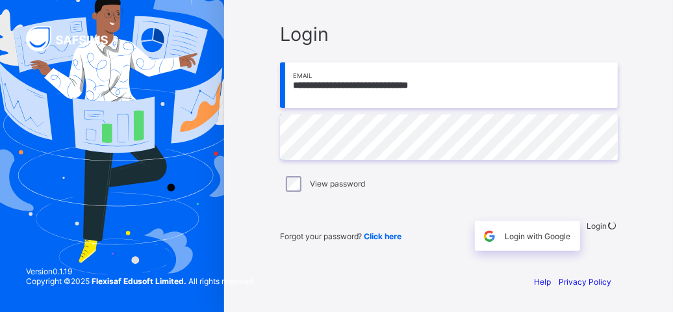 The width and height of the screenshot is (673, 312). Describe the element at coordinates (341, 236) in the screenshot. I see `span: Forgot your password?` at that location.